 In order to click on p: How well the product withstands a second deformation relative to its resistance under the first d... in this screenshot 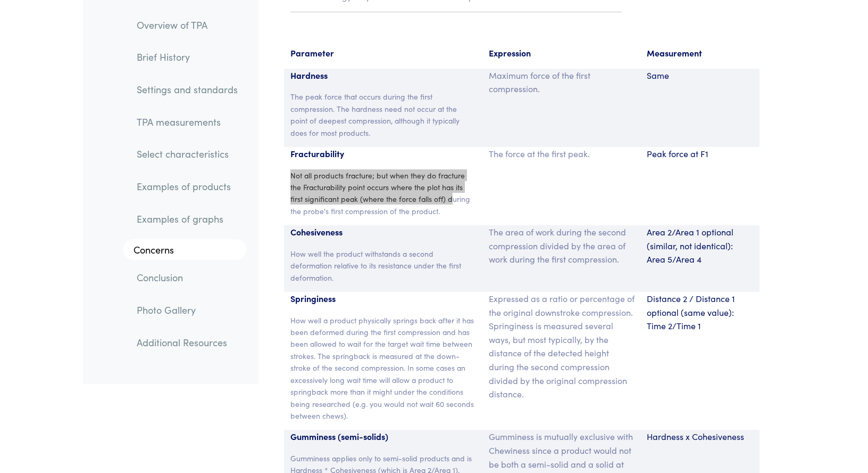, I will do `click(383, 265)`.